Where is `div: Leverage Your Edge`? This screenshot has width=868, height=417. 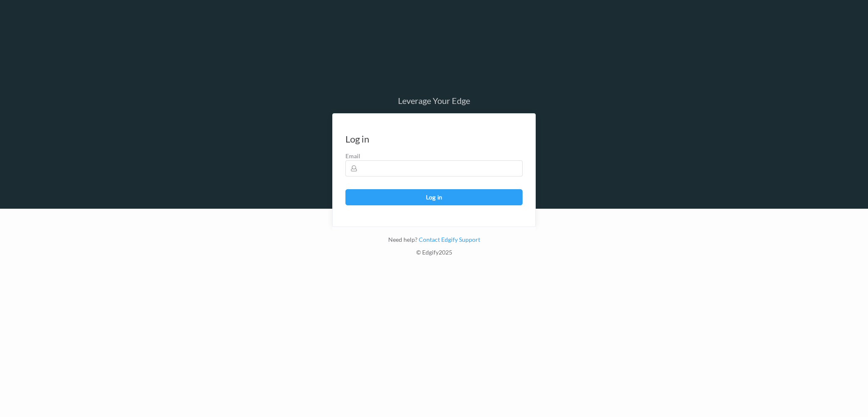 div: Leverage Your Edge is located at coordinates (434, 101).